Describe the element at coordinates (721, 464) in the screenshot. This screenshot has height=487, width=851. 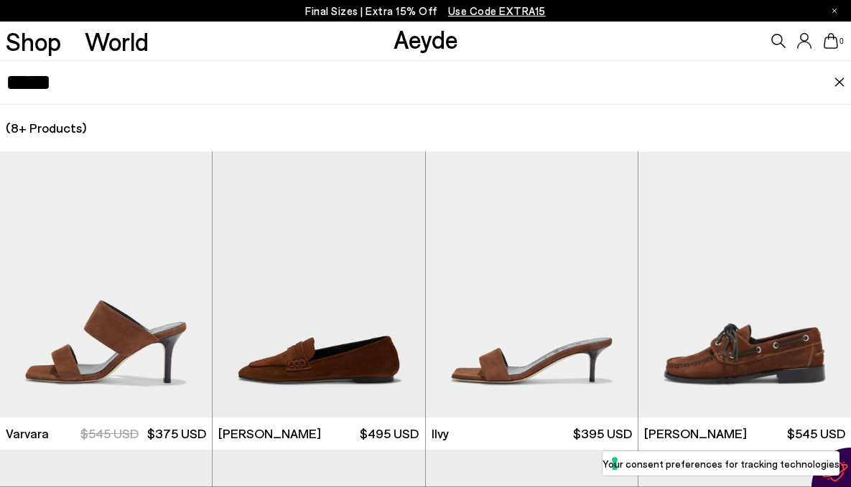
I see `button: Your consent preferences for tracking technologies` at that location.